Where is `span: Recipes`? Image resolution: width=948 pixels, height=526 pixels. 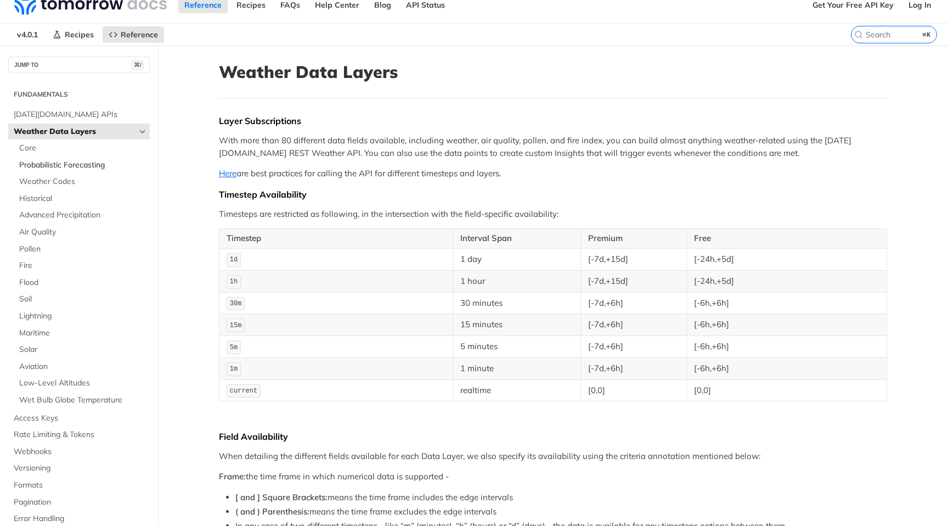 span: Recipes is located at coordinates (79, 35).